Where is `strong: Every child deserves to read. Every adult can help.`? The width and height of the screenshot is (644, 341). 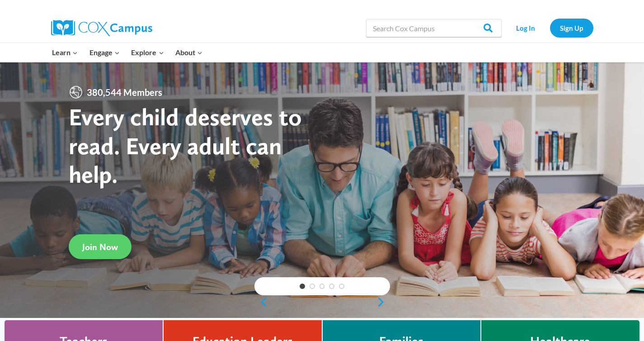 strong: Every child deserves to read. Every adult can help. is located at coordinates (185, 145).